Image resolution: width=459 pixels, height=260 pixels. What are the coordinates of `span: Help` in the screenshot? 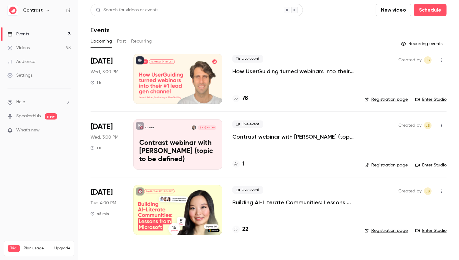 It's located at (21, 102).